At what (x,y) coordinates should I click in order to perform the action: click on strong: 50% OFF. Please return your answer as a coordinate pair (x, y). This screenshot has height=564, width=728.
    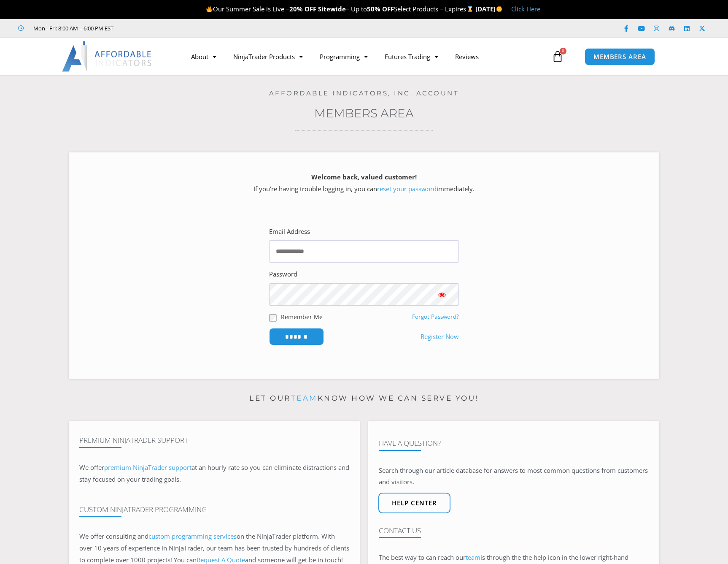
    Looking at the image, I should click on (380, 9).